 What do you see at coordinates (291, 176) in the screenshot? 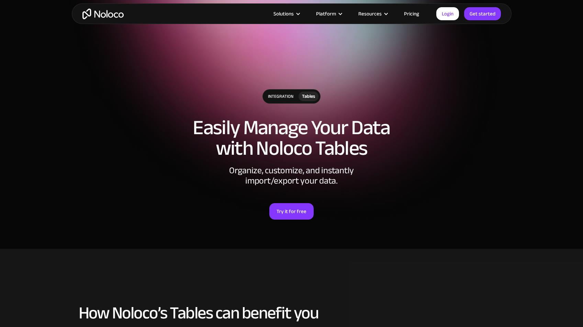
I see `div: Organize, customize, and instantly import/export your data.` at bounding box center [291, 176].